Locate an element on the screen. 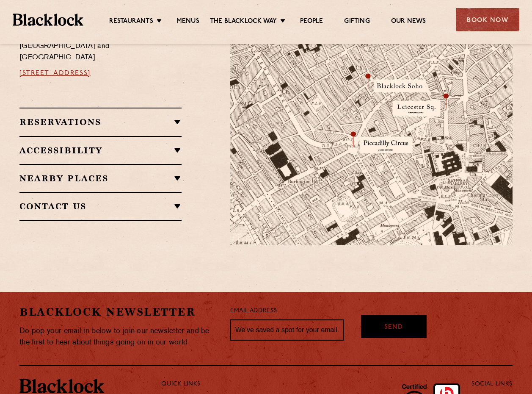 The width and height of the screenshot is (532, 394). a: People is located at coordinates (311, 22).